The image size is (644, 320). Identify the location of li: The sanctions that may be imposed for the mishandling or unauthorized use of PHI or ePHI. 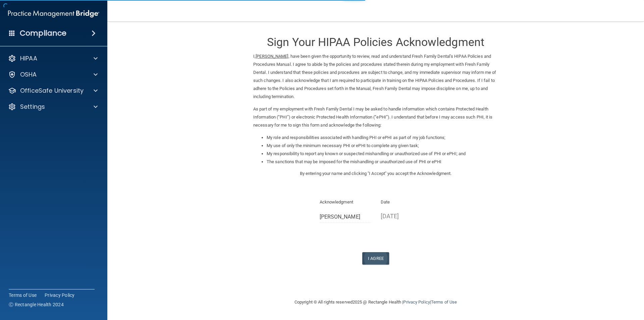
(383, 162).